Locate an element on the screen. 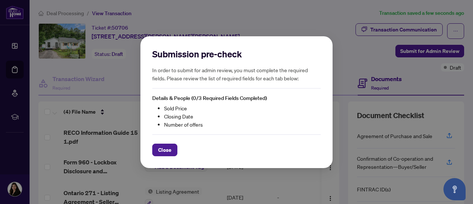 This screenshot has height=204, width=473. li: Number of offers is located at coordinates (242, 124).